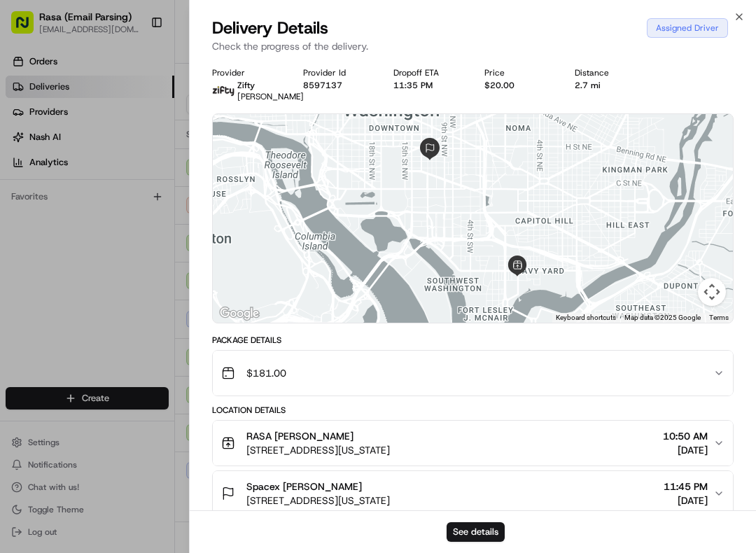 This screenshot has width=756, height=553. I want to click on span: Klarizel Pensader, so click(79, 222).